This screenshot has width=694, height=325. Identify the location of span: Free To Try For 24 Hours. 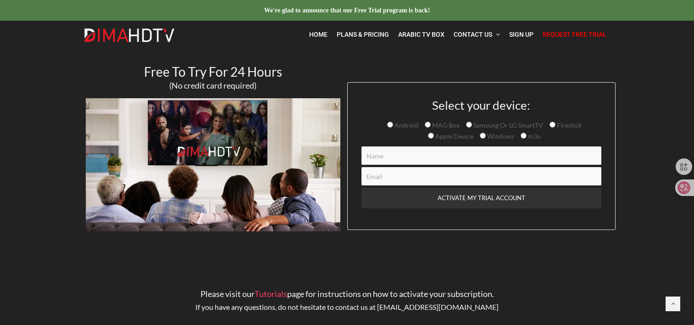
(213, 72).